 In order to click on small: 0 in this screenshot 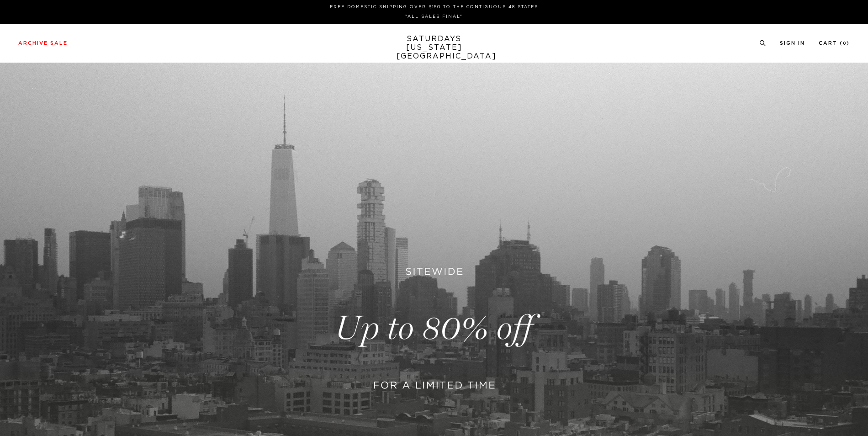, I will do `click(844, 43)`.